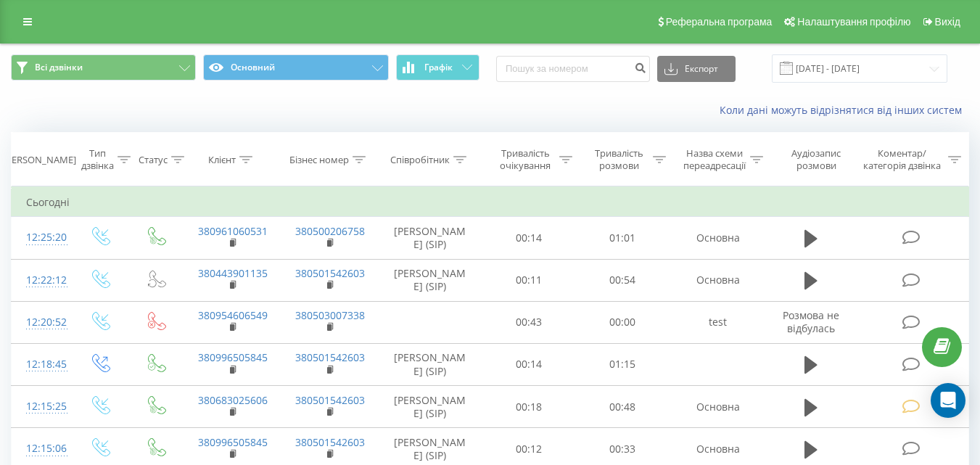 The height and width of the screenshot is (465, 980). I want to click on button: Експорт, so click(696, 68).